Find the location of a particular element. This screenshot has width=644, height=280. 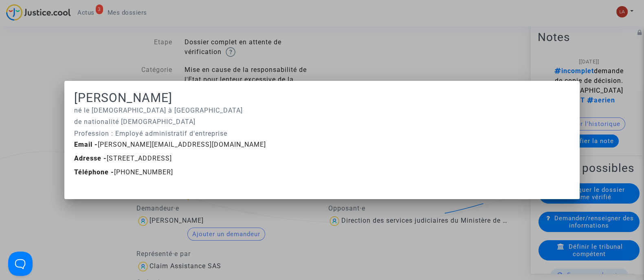

b: Téléphone - is located at coordinates (94, 172).